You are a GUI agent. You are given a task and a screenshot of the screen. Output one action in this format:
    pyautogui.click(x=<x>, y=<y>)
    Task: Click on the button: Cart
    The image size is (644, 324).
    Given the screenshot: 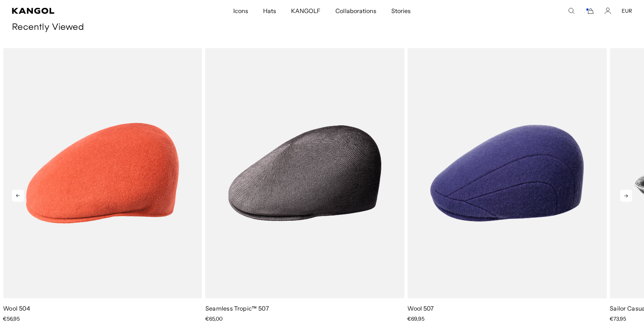 What is the action you would take?
    pyautogui.click(x=589, y=11)
    